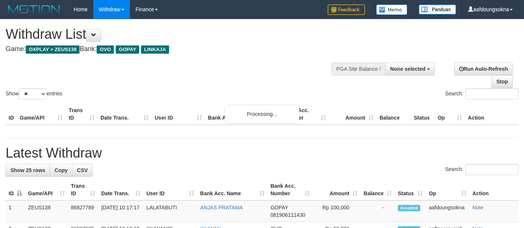  Describe the element at coordinates (81, 114) in the screenshot. I see `th: Trans ID` at that location.